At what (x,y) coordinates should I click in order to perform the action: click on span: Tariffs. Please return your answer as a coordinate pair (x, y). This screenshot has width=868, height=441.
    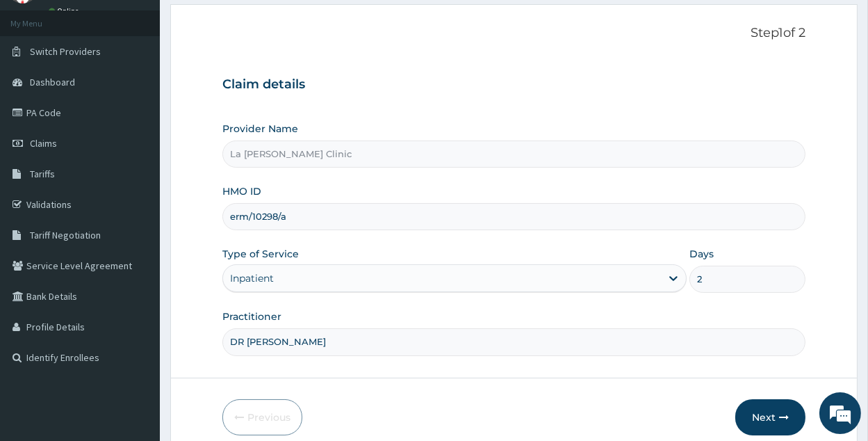
    Looking at the image, I should click on (42, 174).